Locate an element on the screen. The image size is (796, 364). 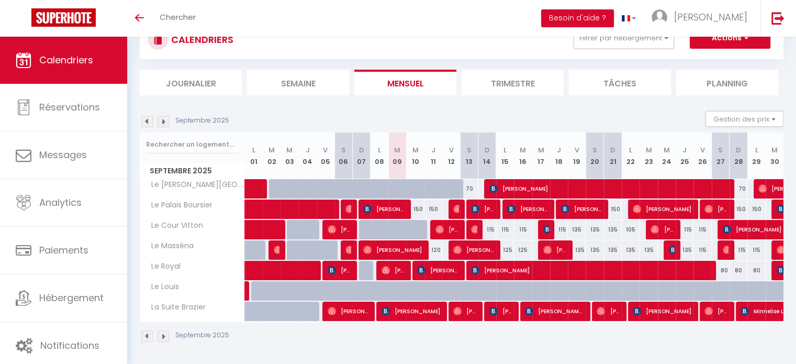
button: Besoin d'aide ? is located at coordinates (577, 18).